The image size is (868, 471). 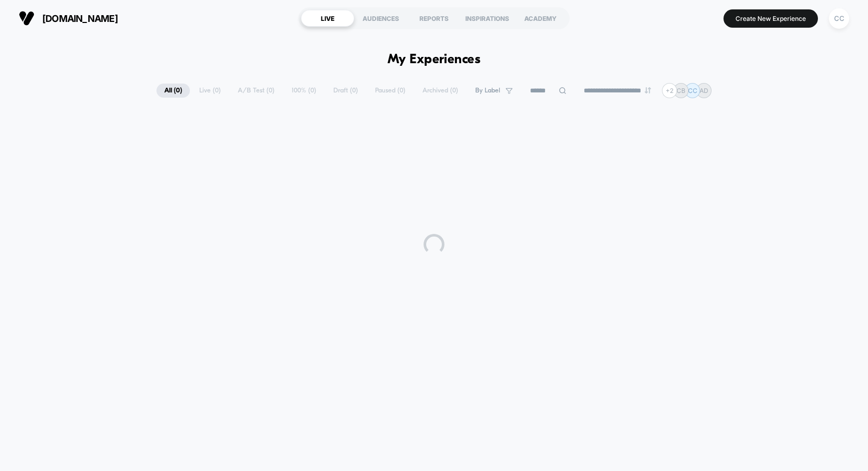 What do you see at coordinates (434, 59) in the screenshot?
I see `h1: My Experiences` at bounding box center [434, 59].